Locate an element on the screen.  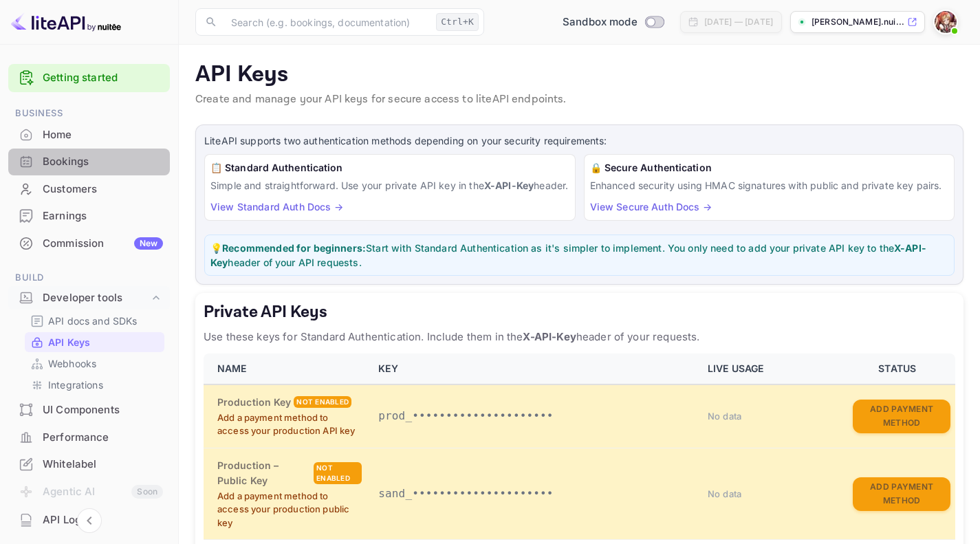
div: New is located at coordinates (148, 244).